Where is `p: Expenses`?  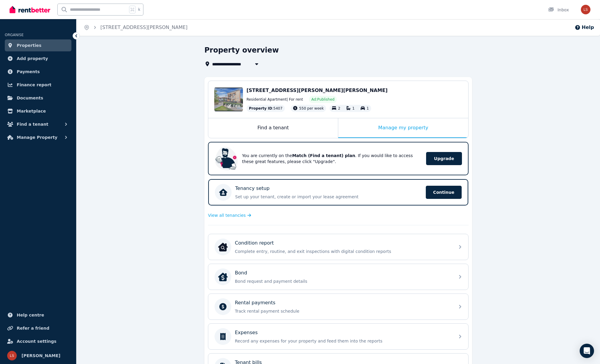 p: Expenses is located at coordinates (246, 332).